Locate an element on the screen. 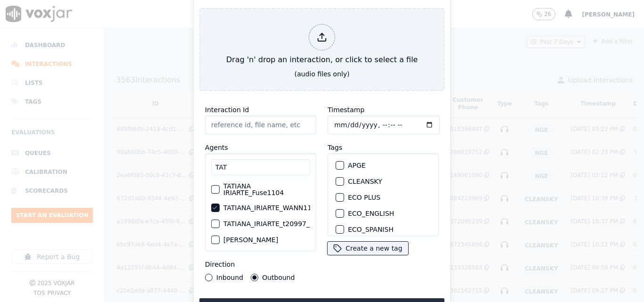  label: Timestamp is located at coordinates (346, 110).